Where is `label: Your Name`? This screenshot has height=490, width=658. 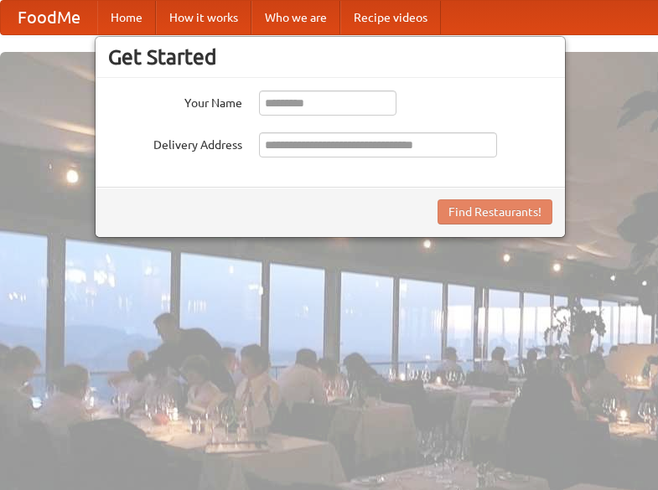 label: Your Name is located at coordinates (175, 101).